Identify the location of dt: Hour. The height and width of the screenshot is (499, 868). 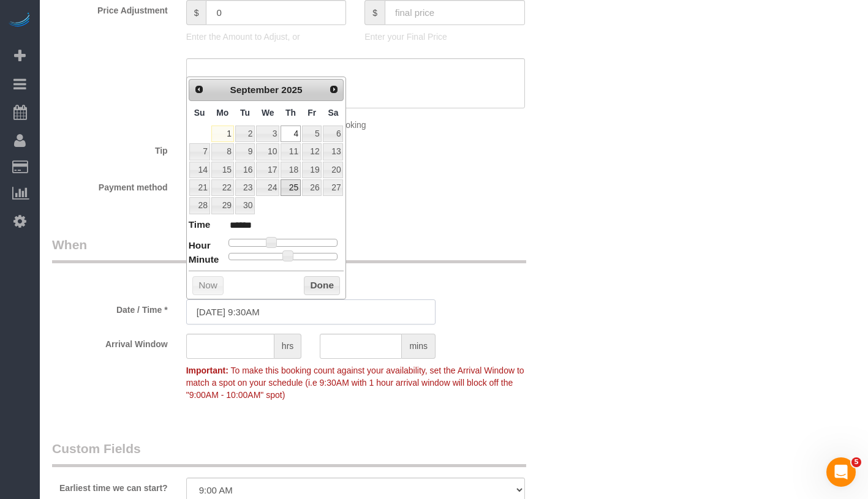
(199, 246).